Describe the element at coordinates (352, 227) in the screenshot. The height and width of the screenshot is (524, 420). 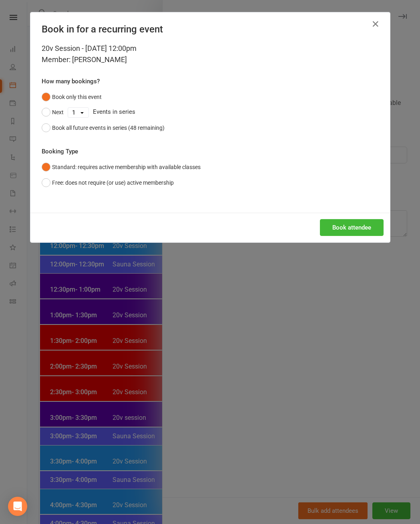
I see `button: Book attendee` at that location.